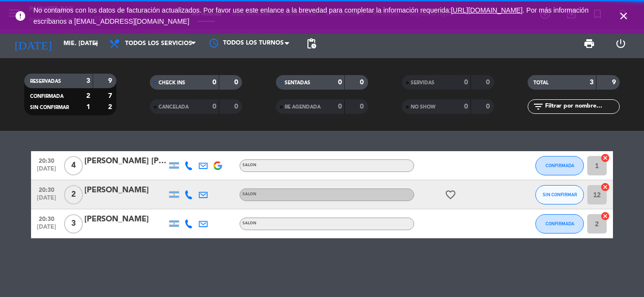  What do you see at coordinates (559, 195) in the screenshot?
I see `button: SIN CONFIRMAR` at bounding box center [559, 195].